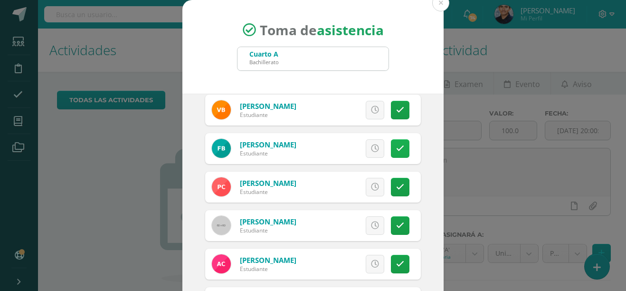  I want to click on img: d5930cba2a99b2a2476c3c1c0a0f4744.png, so click(221, 187).